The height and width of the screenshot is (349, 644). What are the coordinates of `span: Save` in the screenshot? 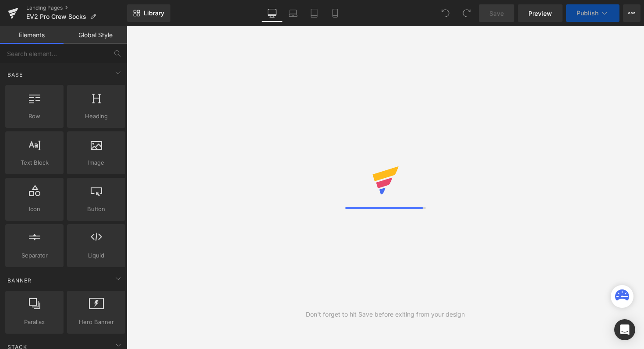 It's located at (496, 13).